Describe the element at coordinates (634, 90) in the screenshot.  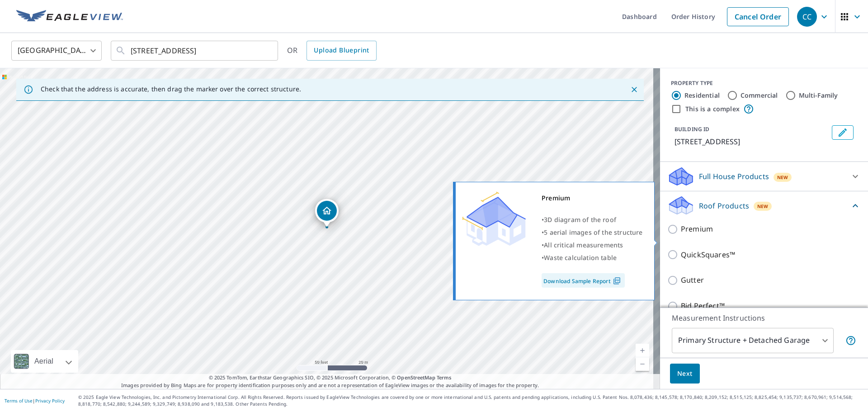
I see `button: Close` at that location.